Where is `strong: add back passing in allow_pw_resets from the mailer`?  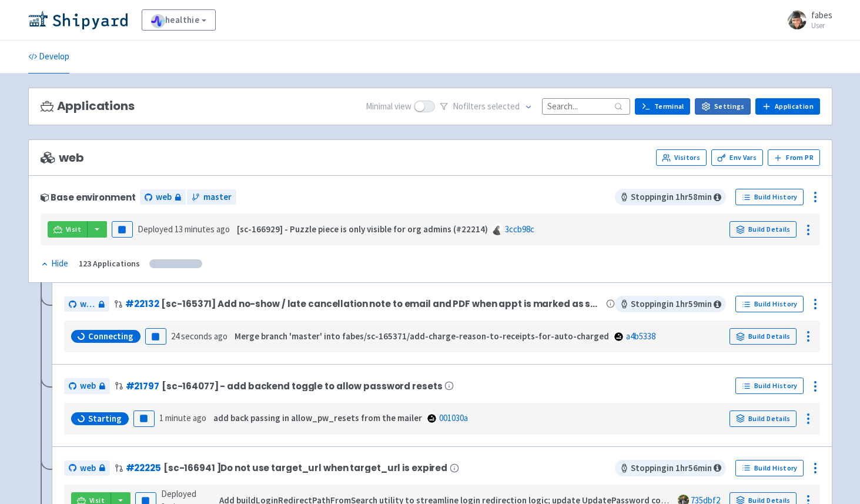 strong: add back passing in allow_pw_resets from the mailer is located at coordinates (317, 418).